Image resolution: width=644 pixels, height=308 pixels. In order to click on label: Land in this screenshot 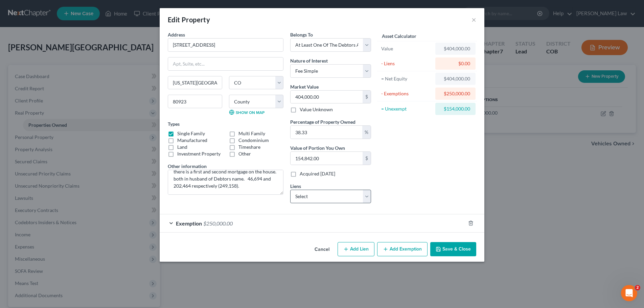, I will do `click(183, 147)`.